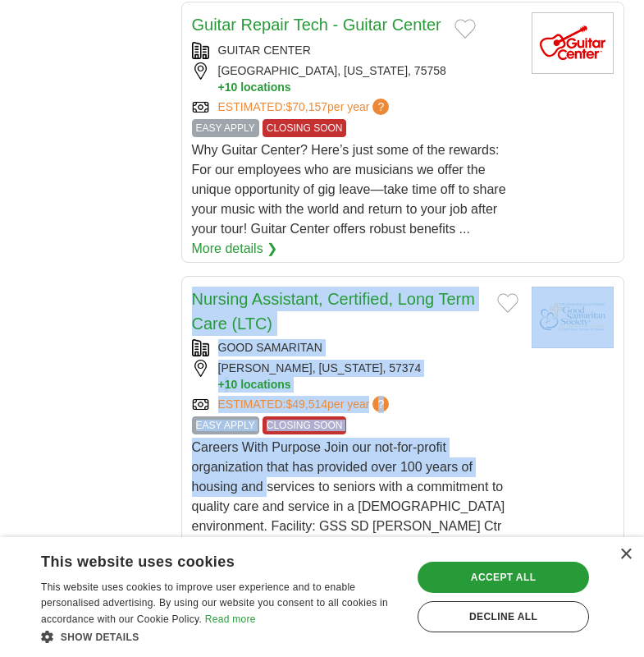  What do you see at coordinates (100, 637) in the screenshot?
I see `span: Show details` at bounding box center [100, 637].